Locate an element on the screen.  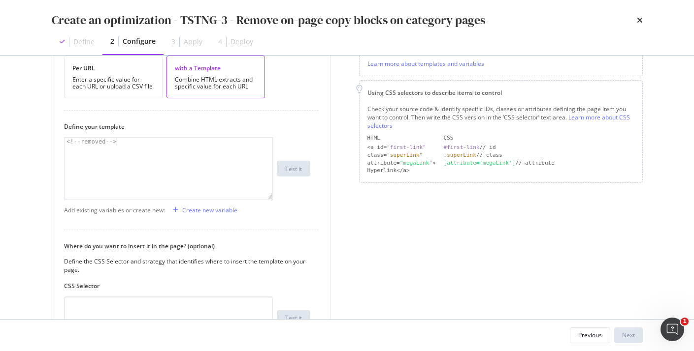
div: Per URL is located at coordinates (113, 68).